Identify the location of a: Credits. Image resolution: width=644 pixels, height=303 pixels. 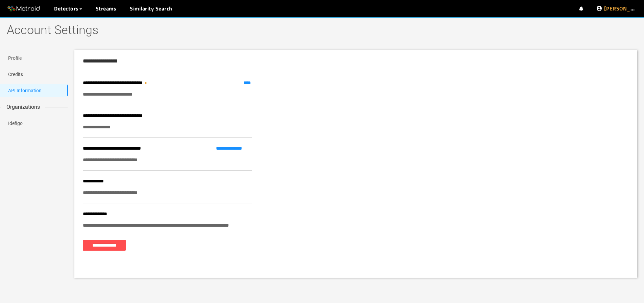
(16, 74).